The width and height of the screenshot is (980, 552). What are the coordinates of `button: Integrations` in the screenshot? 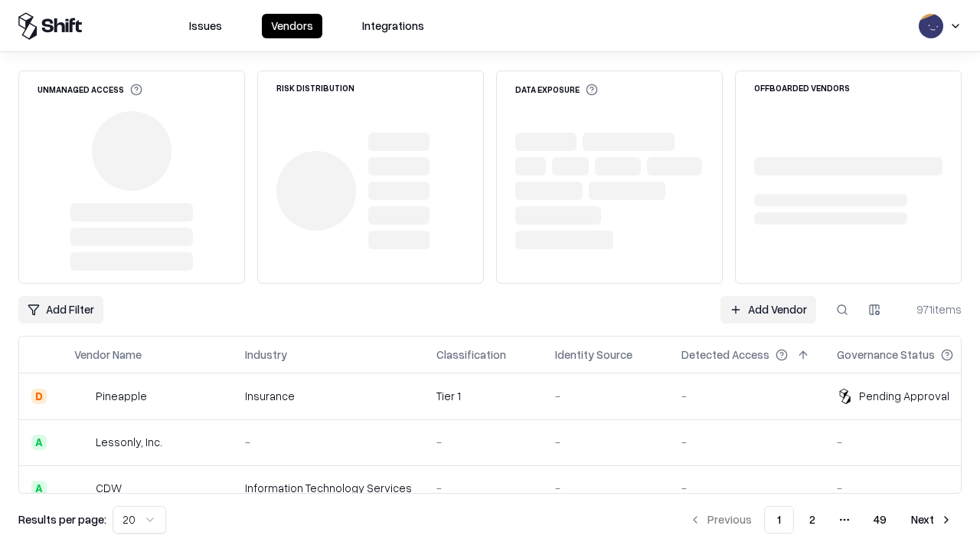 It's located at (393, 26).